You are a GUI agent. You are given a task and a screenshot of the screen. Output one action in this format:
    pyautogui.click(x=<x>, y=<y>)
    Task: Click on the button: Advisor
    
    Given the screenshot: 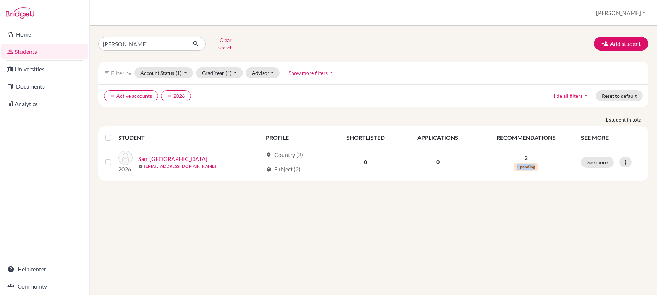 What is the action you would take?
    pyautogui.click(x=263, y=73)
    